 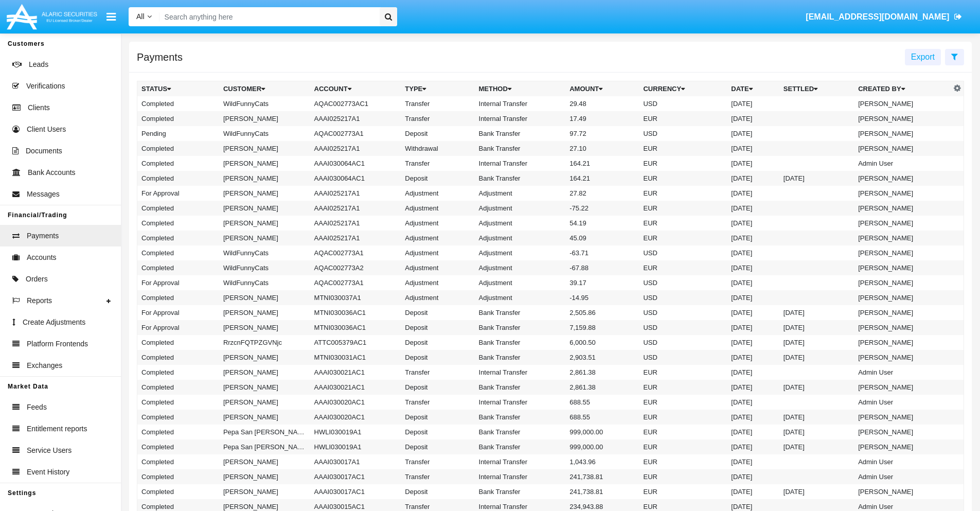 What do you see at coordinates (437, 89) in the screenshot?
I see `th: Type` at bounding box center [437, 89].